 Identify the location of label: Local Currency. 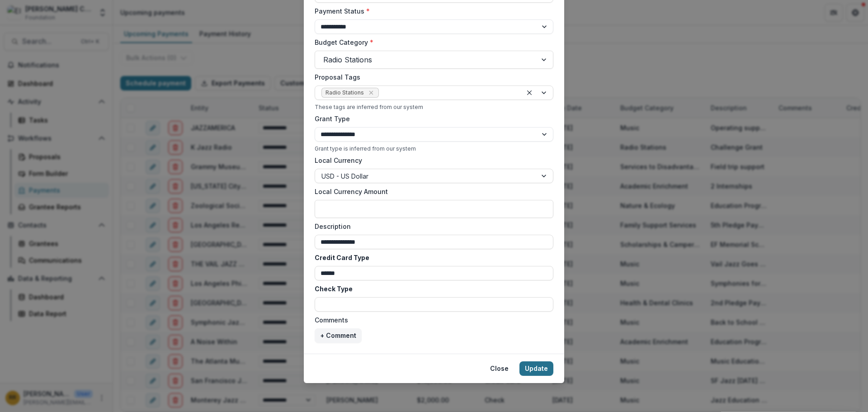
(338, 160).